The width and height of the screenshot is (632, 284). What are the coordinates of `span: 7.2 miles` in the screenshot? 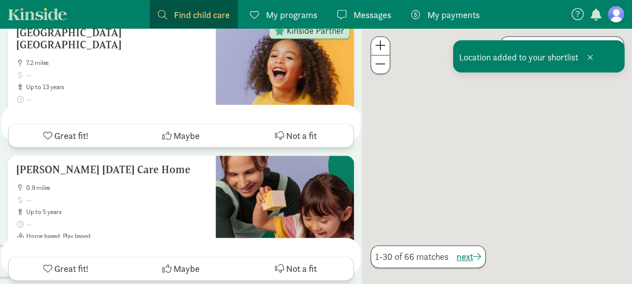 It's located at (117, 63).